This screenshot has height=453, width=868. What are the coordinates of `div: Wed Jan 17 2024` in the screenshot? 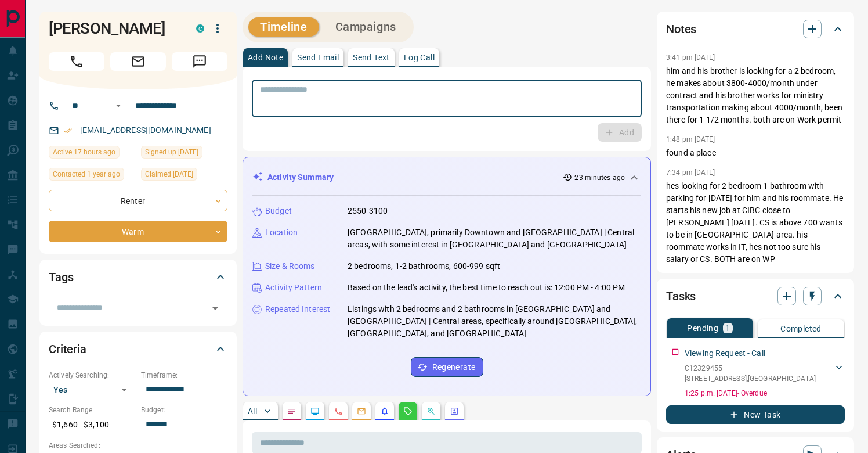 It's located at (184, 176).